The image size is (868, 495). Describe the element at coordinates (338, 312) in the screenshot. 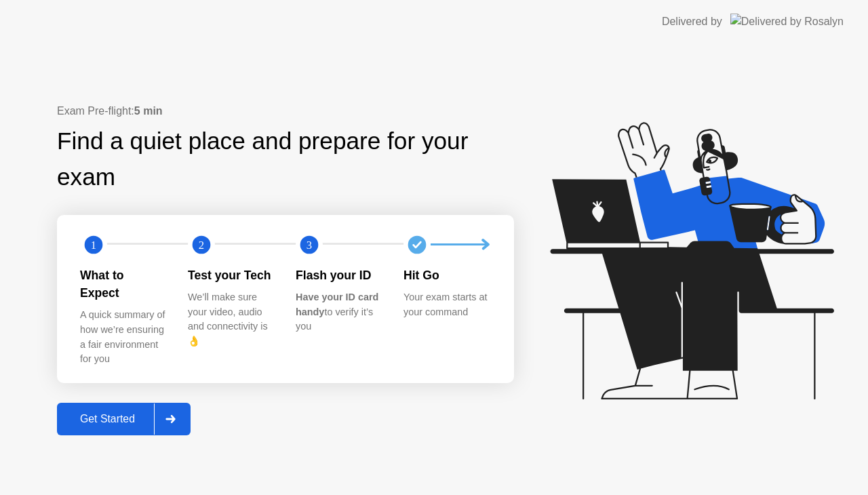

I see `div: to verify it’s you` at that location.